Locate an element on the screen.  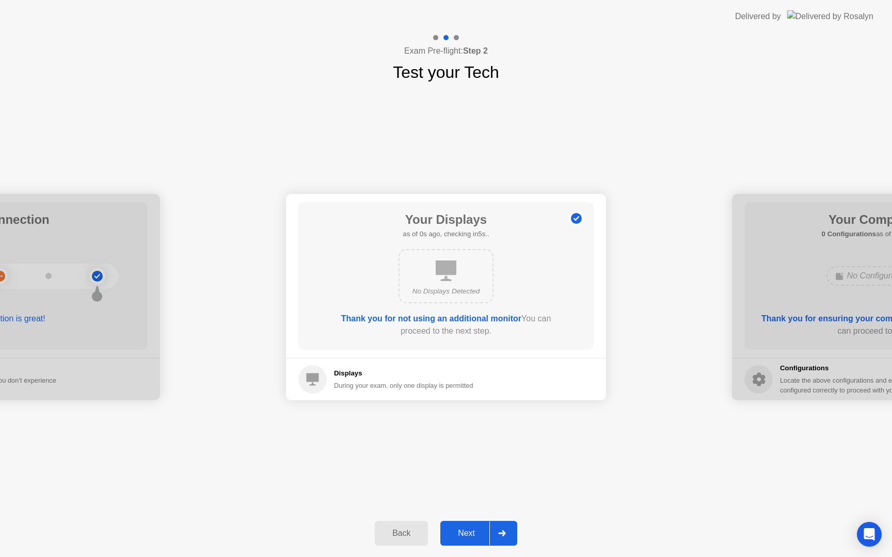
h1: Your Displays is located at coordinates (445, 220).